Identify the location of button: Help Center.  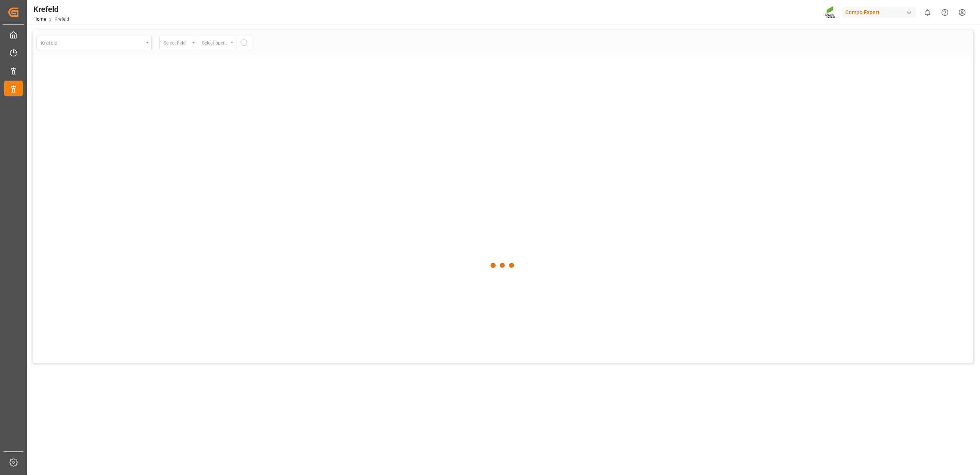
(945, 12).